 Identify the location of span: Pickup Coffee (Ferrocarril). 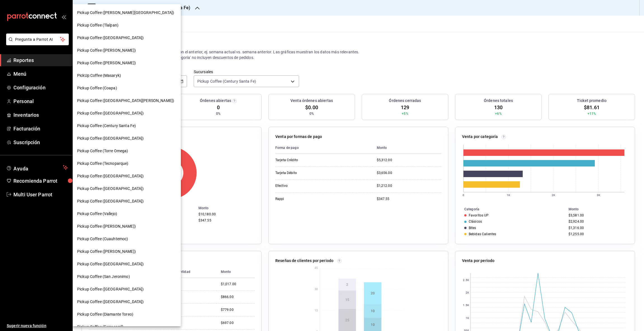
(100, 327).